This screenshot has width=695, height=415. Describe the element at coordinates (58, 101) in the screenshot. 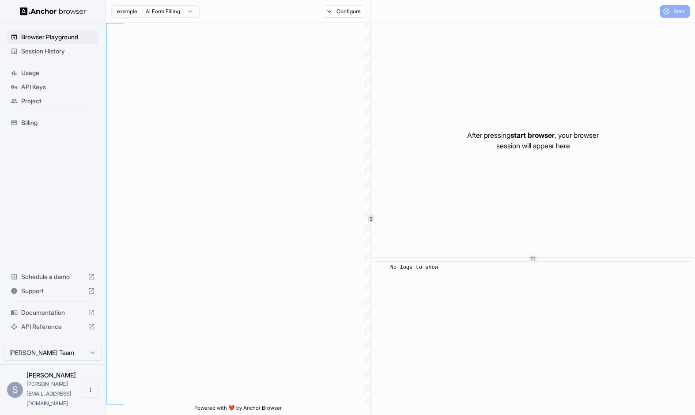

I see `span: Project` at that location.